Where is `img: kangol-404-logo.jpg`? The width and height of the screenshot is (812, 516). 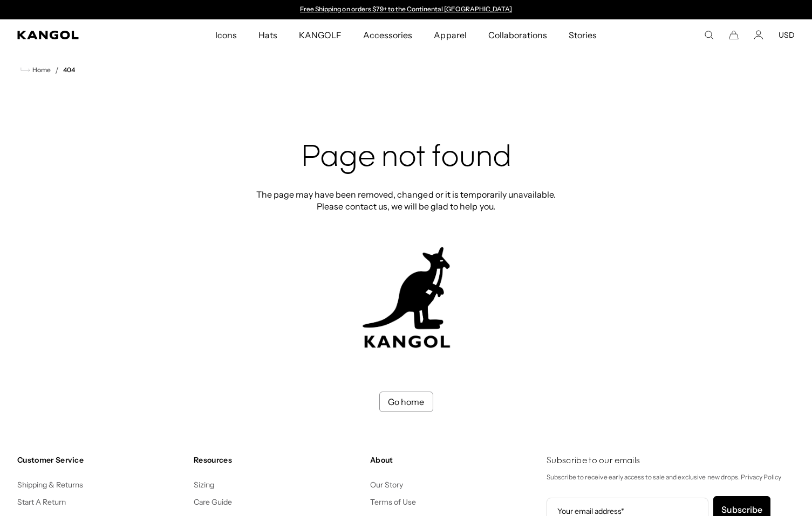 img: kangol-404-logo.jpg is located at coordinates (406, 297).